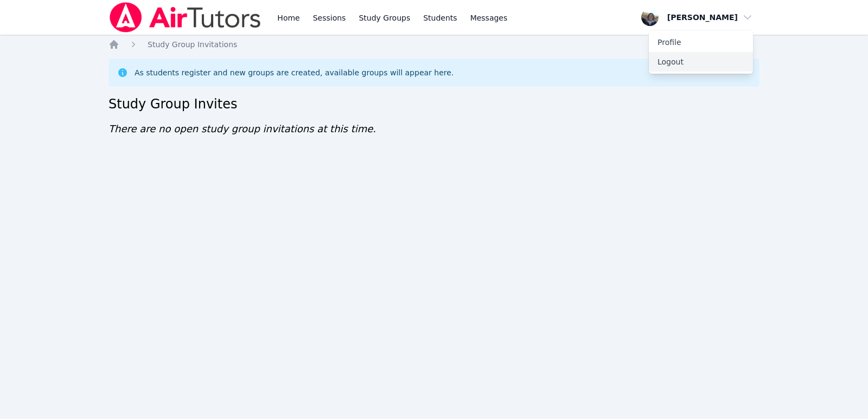  Describe the element at coordinates (489, 18) in the screenshot. I see `span: Messages` at that location.